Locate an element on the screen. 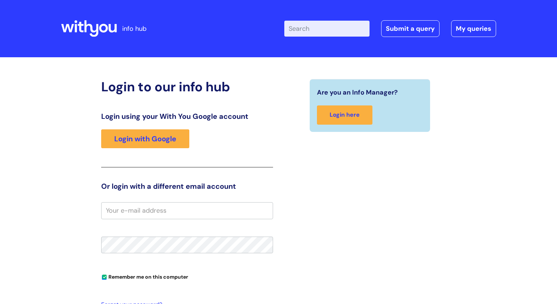  a: Submit a query is located at coordinates (410, 29).